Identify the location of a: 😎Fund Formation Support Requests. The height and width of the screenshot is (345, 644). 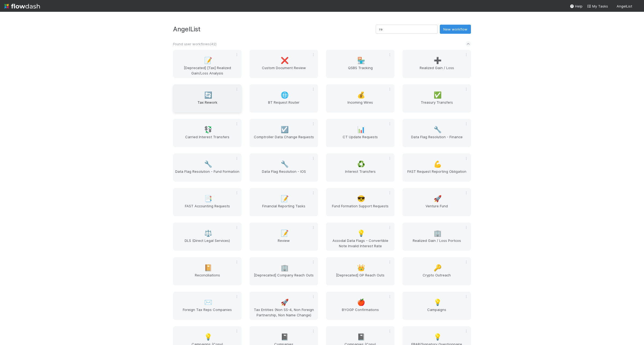
(360, 202).